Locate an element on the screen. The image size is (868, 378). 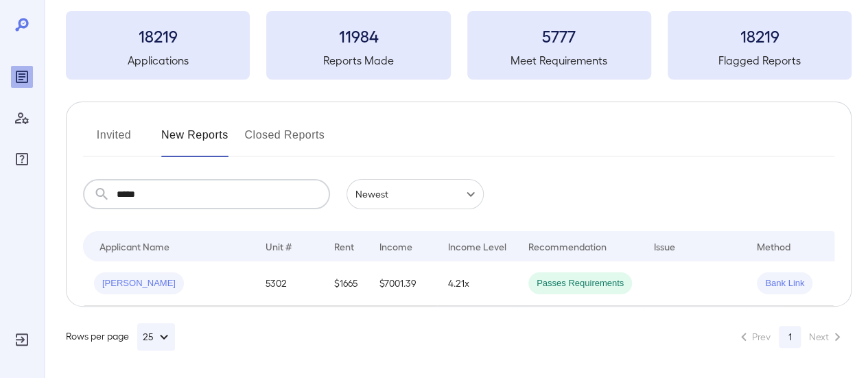
button: New Reports is located at coordinates (195, 140).